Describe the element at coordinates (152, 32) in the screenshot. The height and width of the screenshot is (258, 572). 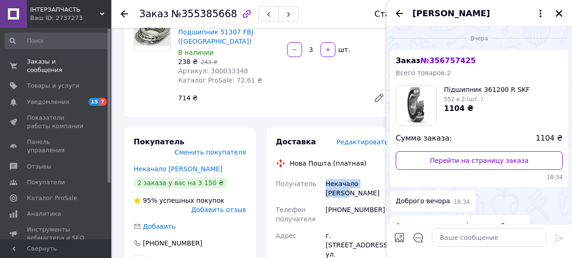
I see `img: Подшипник 51307 FBJ (Японія)` at that location.